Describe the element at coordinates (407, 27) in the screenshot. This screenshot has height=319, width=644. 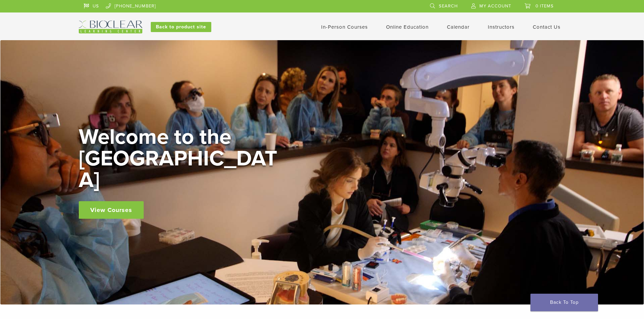
I see `a: Online Education` at that location.